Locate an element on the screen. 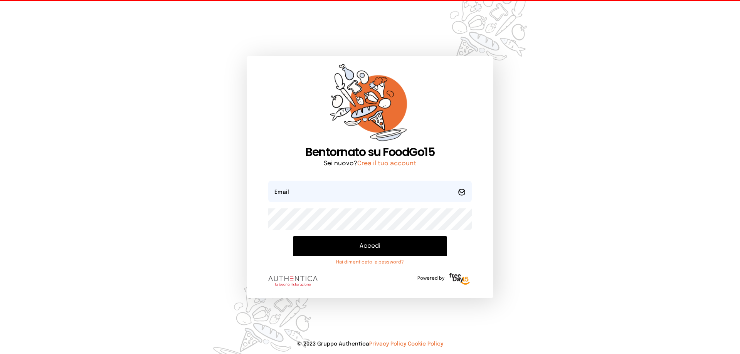 The width and height of the screenshot is (740, 354). a: Crea il tuo account is located at coordinates (387, 163).